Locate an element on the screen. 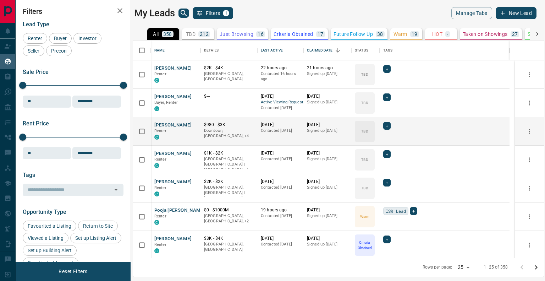 Image resolution: width=545 pixels, height=281 pixels. button: search button is located at coordinates (184, 13).